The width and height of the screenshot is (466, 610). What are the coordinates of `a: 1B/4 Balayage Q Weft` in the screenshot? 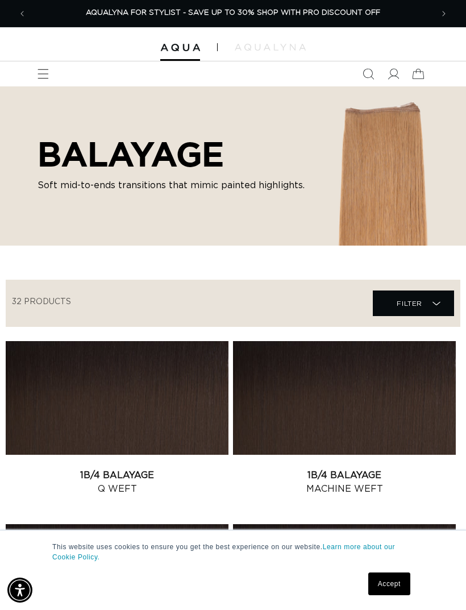 It's located at (117, 482).